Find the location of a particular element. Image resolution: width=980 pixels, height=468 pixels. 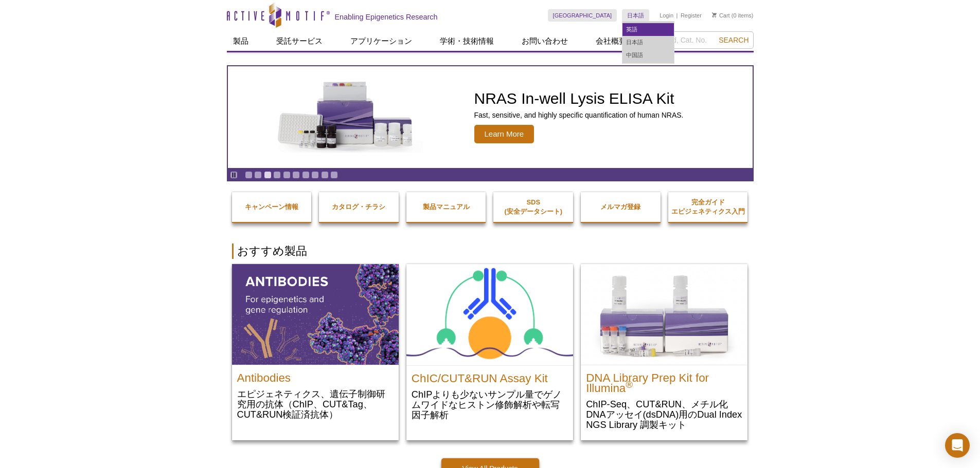

a: Go to slide 5 is located at coordinates (286, 175).